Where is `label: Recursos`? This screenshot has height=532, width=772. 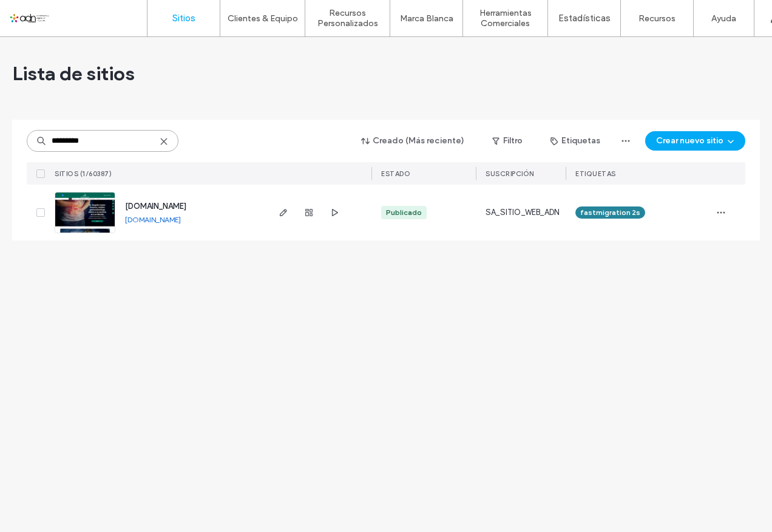 label: Recursos is located at coordinates (657, 18).